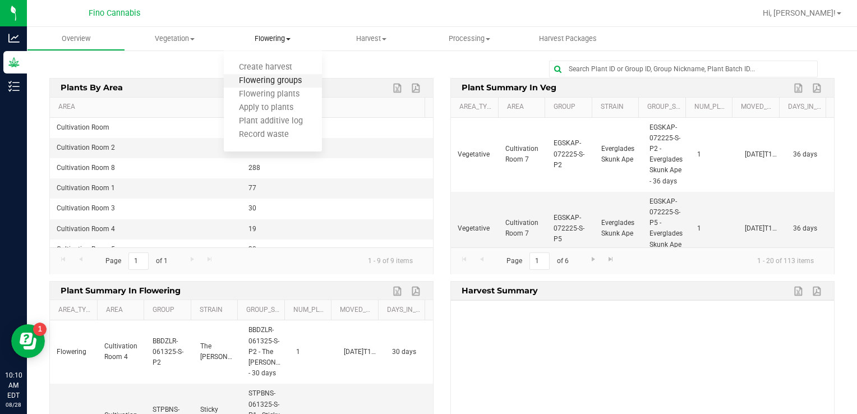  Describe the element at coordinates (611, 260) in the screenshot. I see `a: Go to the last page` at that location.